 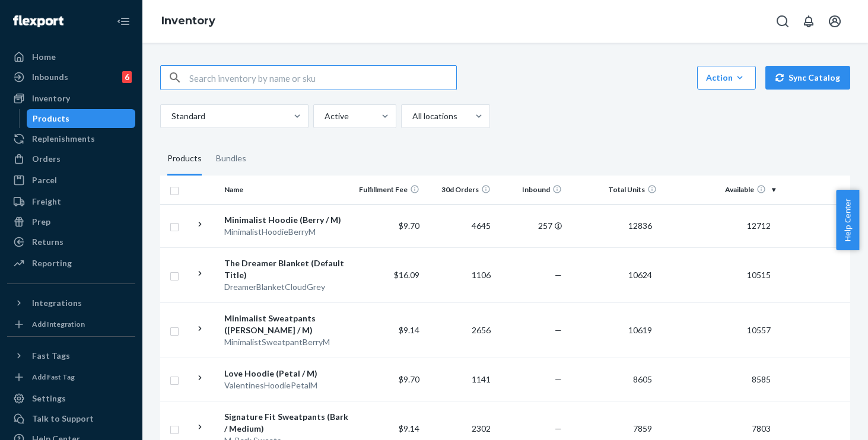 I want to click on div: Home, so click(x=44, y=57).